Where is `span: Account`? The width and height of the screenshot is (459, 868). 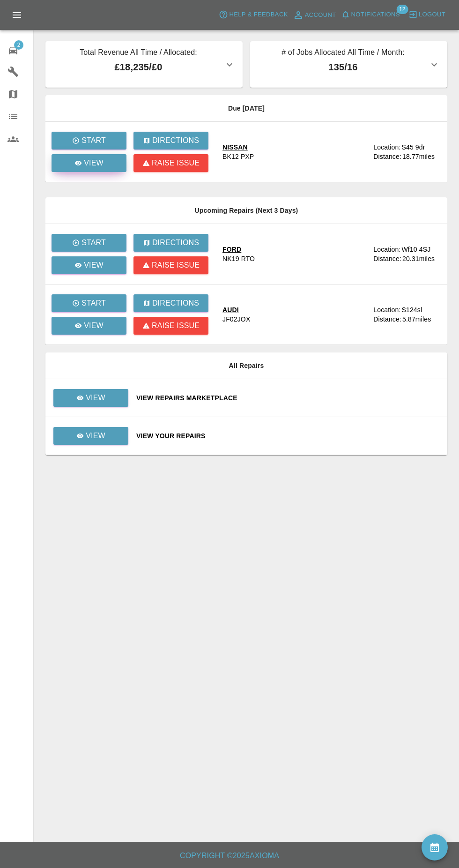 span: Account is located at coordinates (320, 15).